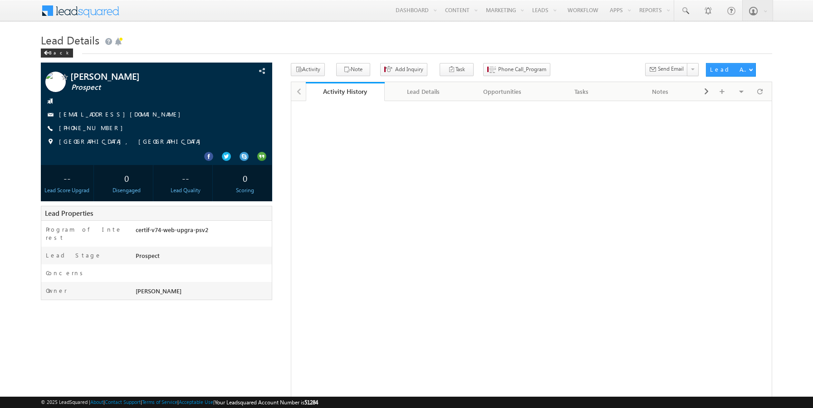  Describe the element at coordinates (56, 291) in the screenshot. I see `label: Owner` at that location.